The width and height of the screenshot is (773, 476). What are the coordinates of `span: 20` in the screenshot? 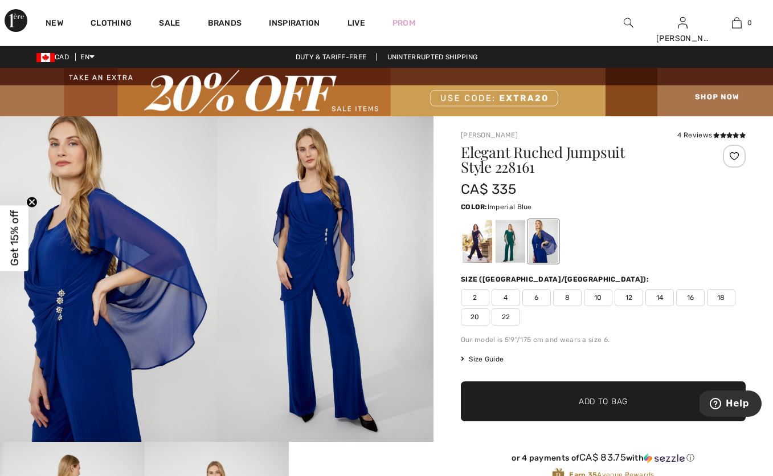 It's located at (475, 317).